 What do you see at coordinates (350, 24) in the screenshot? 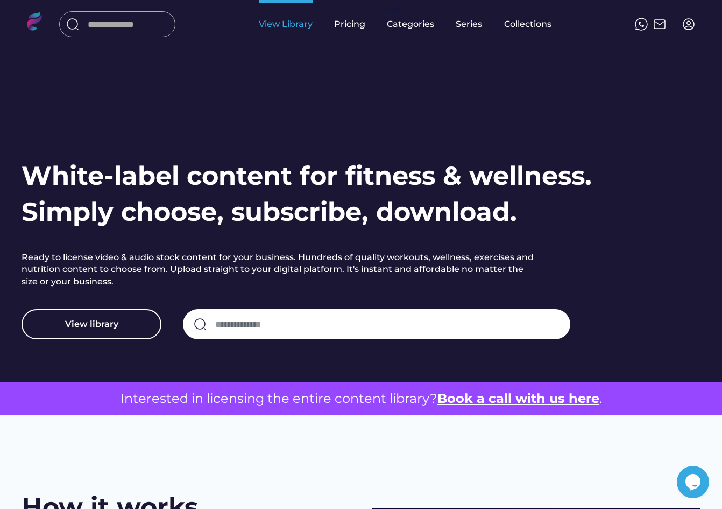
I see `div: Pricing` at bounding box center [350, 24].